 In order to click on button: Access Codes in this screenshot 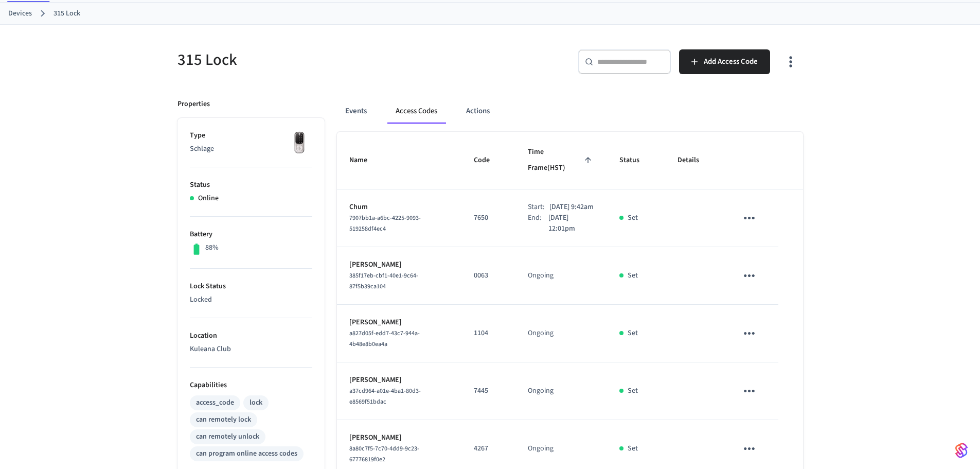, I will do `click(416, 111)`.